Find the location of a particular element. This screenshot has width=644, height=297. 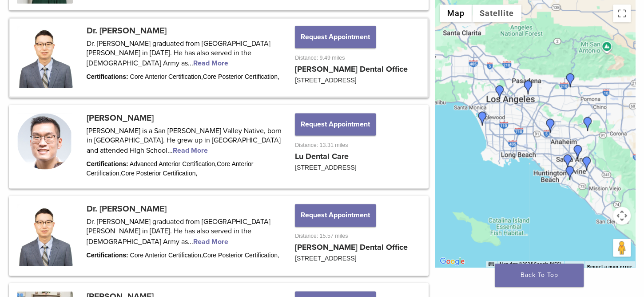

a: Report a map error is located at coordinates (610, 266).